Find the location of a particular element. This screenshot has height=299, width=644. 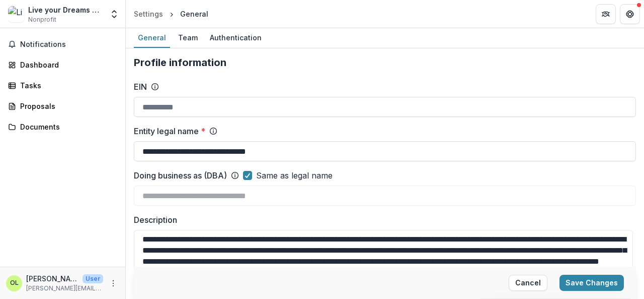

span: Same as legal name is located at coordinates (294, 175).